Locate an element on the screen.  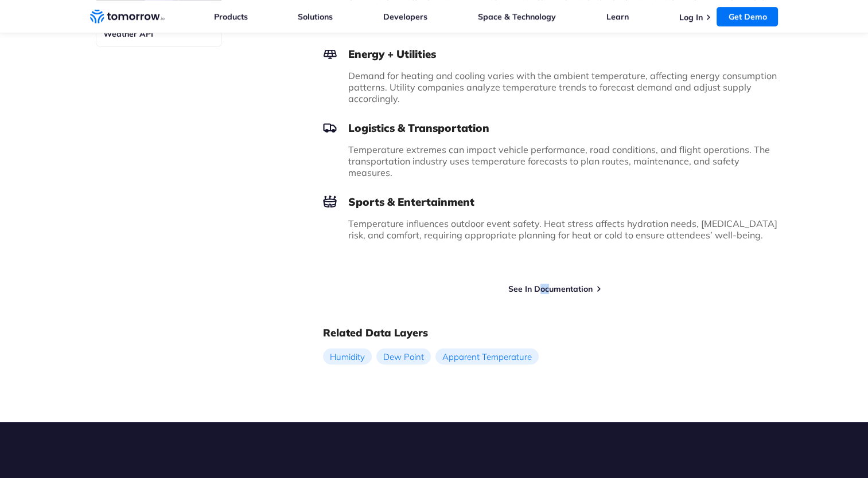
a: Home link is located at coordinates (127, 17).